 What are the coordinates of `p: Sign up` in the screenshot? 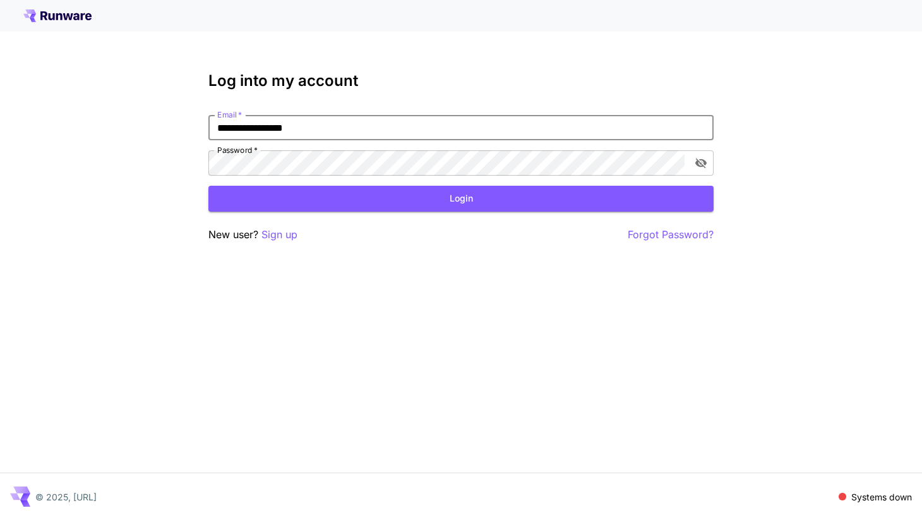 It's located at (279, 234).